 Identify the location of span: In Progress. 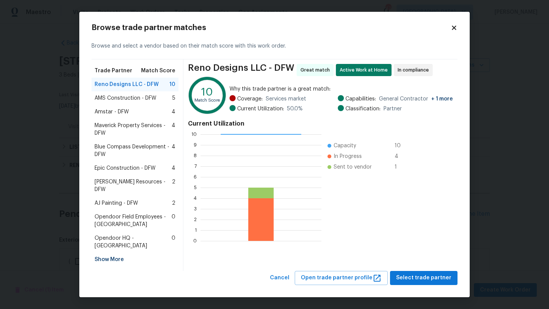
(347, 157).